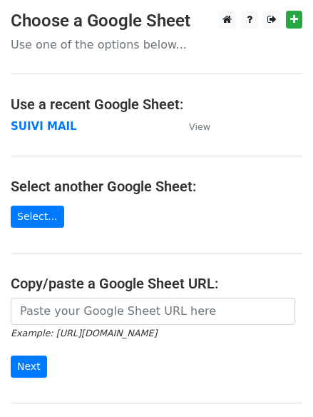 This screenshot has height=417, width=313. What do you see at coordinates (193, 126) in the screenshot?
I see `a: View` at bounding box center [193, 126].